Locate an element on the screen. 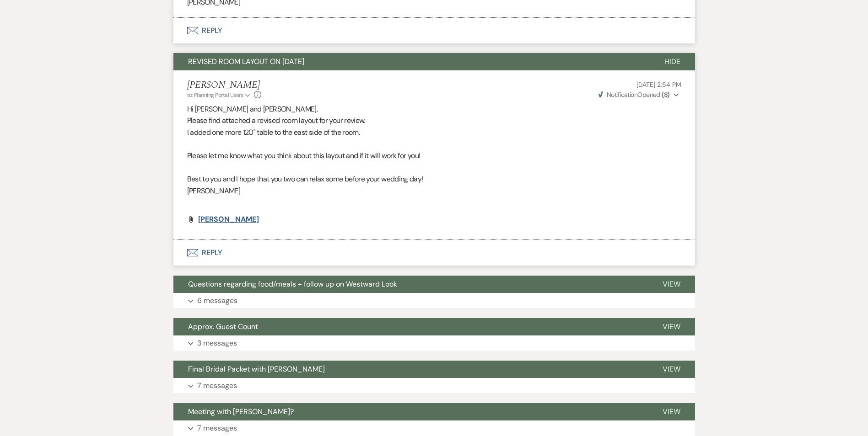  p: Best to you and I hope that you two can relax some before your wedding day! is located at coordinates (434, 179).